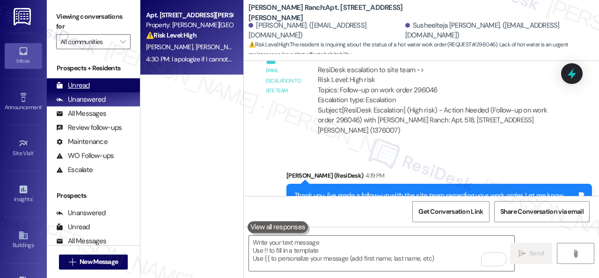 This screenshot has width=599, height=278. What do you see at coordinates (23, 16) in the screenshot?
I see `img: ResiDesk Logo` at bounding box center [23, 16].